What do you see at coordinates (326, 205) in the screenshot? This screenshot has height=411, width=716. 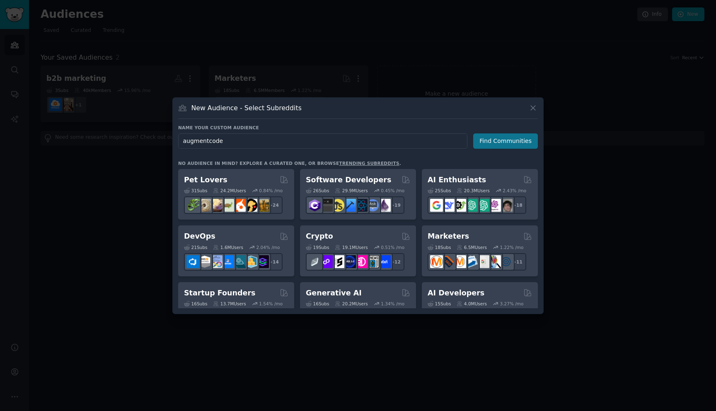 I see `img: software` at bounding box center [326, 205].